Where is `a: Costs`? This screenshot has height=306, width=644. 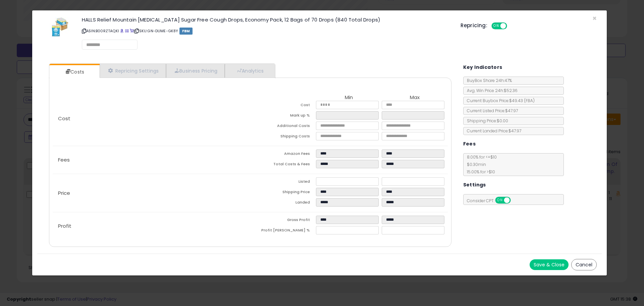 a: Costs is located at coordinates (74, 72).